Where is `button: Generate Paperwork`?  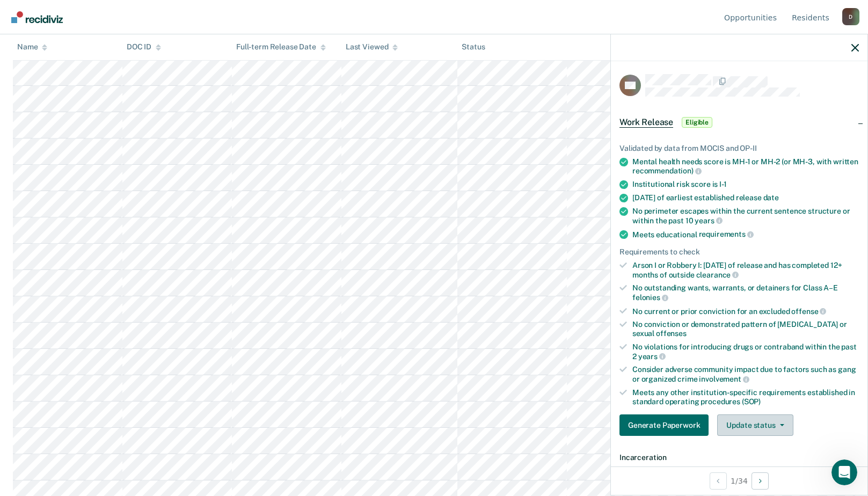
button: Generate Paperwork is located at coordinates (664, 425).